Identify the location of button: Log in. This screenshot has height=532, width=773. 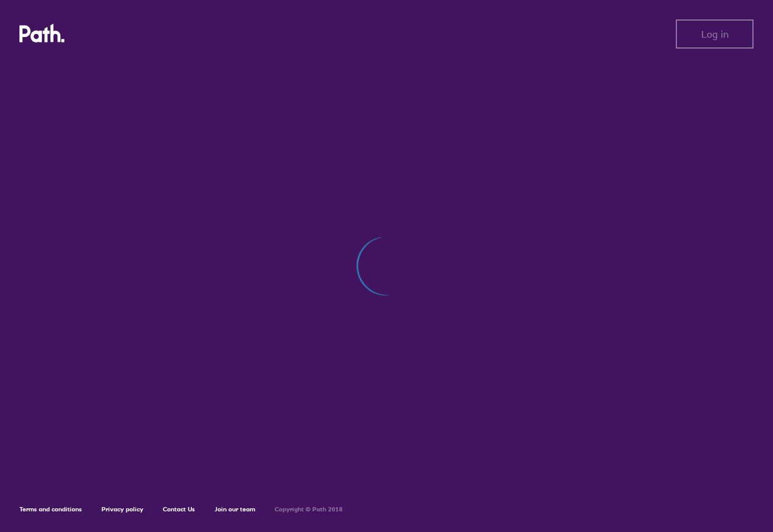
(714, 34).